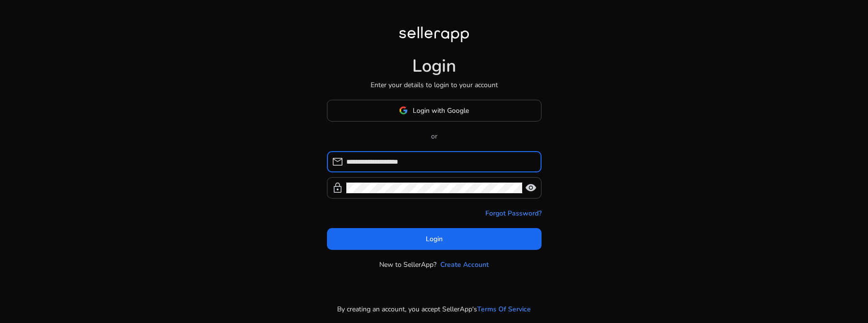 This screenshot has width=868, height=323. What do you see at coordinates (403, 110) in the screenshot?
I see `img: google-logo.svg` at bounding box center [403, 110].